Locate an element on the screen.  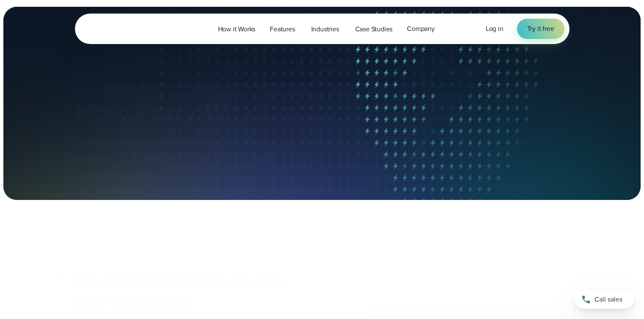
a: How it Works is located at coordinates (237, 29).